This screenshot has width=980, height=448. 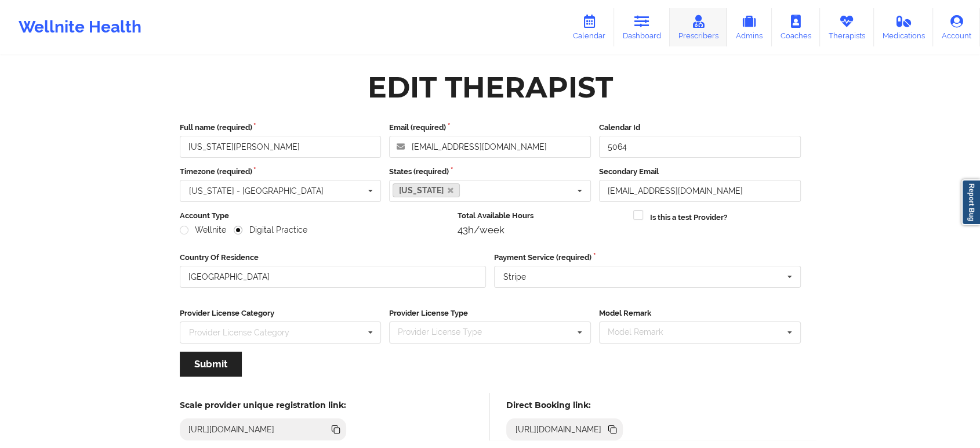 What do you see at coordinates (642, 332) in the screenshot?
I see `div: Model Remark` at bounding box center [642, 332].